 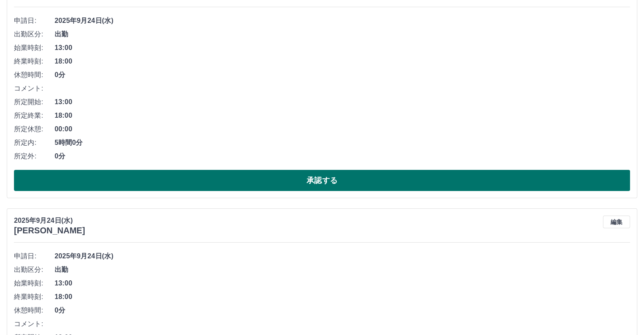 What do you see at coordinates (616, 222) in the screenshot?
I see `button: 編集` at bounding box center [616, 222].